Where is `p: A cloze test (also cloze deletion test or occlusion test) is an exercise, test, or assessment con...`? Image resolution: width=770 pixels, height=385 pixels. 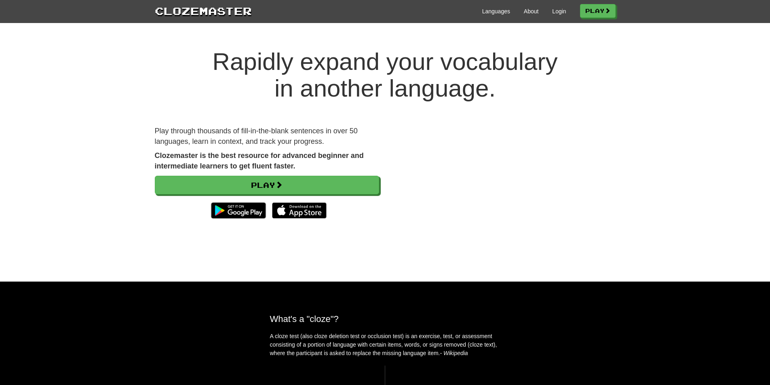
p: A cloze test (also cloze deletion test or occlusion test) is an exercise, test, or assessment con... is located at coordinates (385, 345).